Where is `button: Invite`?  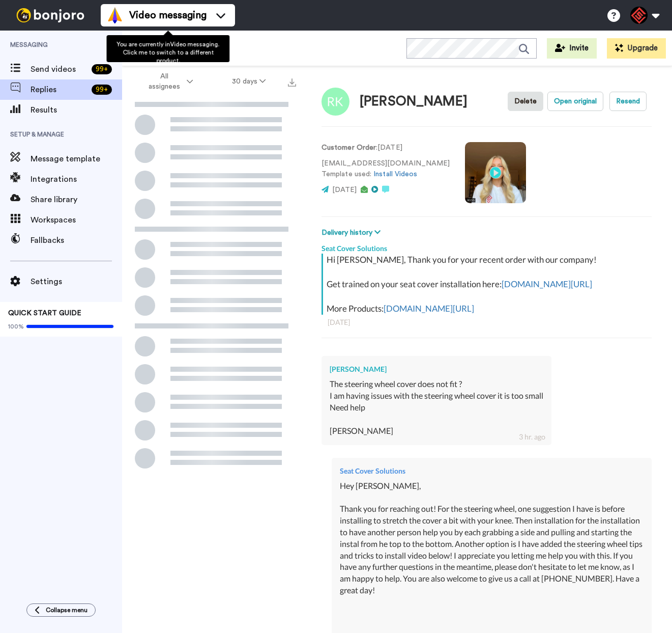 button: Invite is located at coordinates (572, 48).